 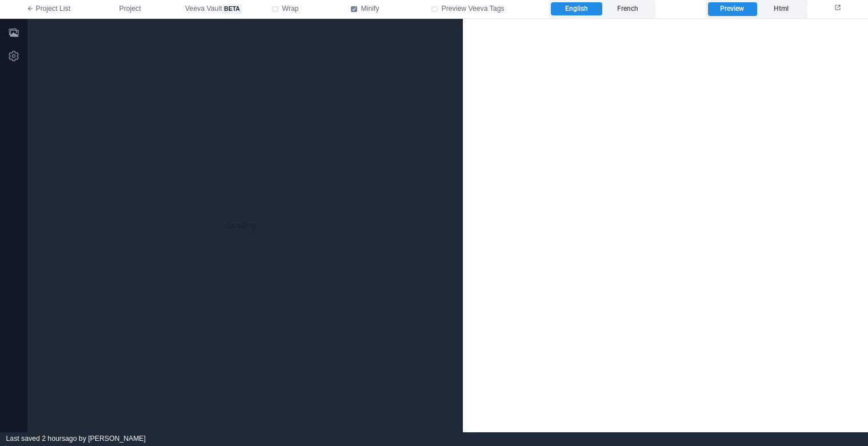 What do you see at coordinates (627, 9) in the screenshot?
I see `label: French` at bounding box center [627, 9].